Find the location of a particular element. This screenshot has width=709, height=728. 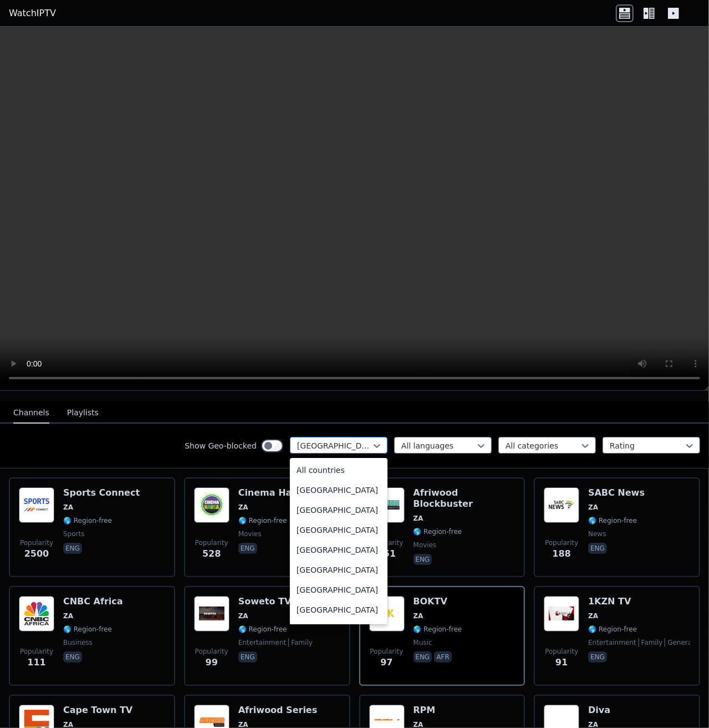

img: 1KZN TV is located at coordinates (561, 613).